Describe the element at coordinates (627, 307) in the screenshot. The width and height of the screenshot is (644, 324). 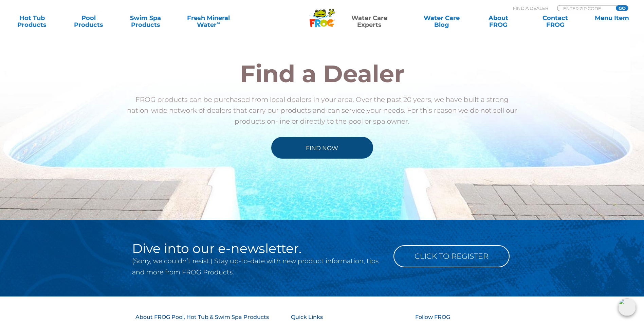
I see `img: openIcon` at that location.